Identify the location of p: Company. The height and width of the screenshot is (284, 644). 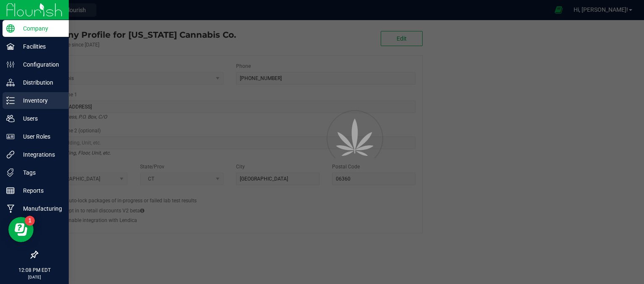
(40, 29).